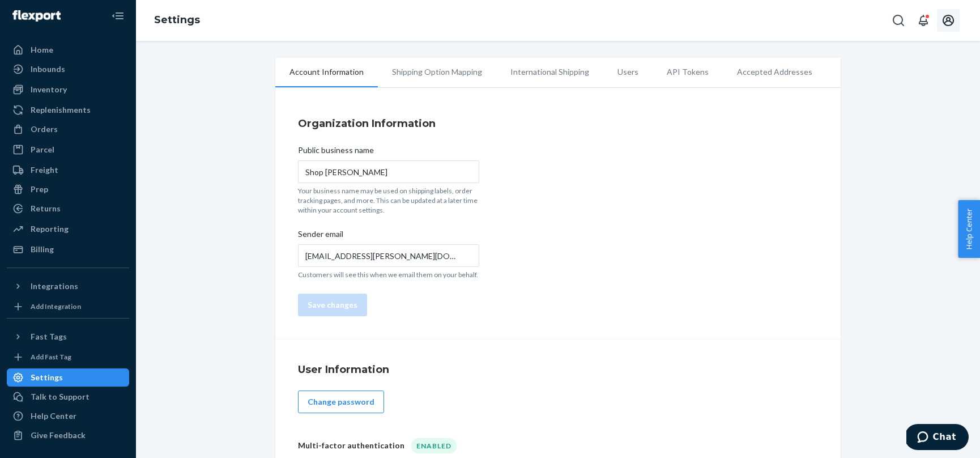 Image resolution: width=980 pixels, height=458 pixels. What do you see at coordinates (60, 397) in the screenshot?
I see `div: Talk to Support` at bounding box center [60, 397].